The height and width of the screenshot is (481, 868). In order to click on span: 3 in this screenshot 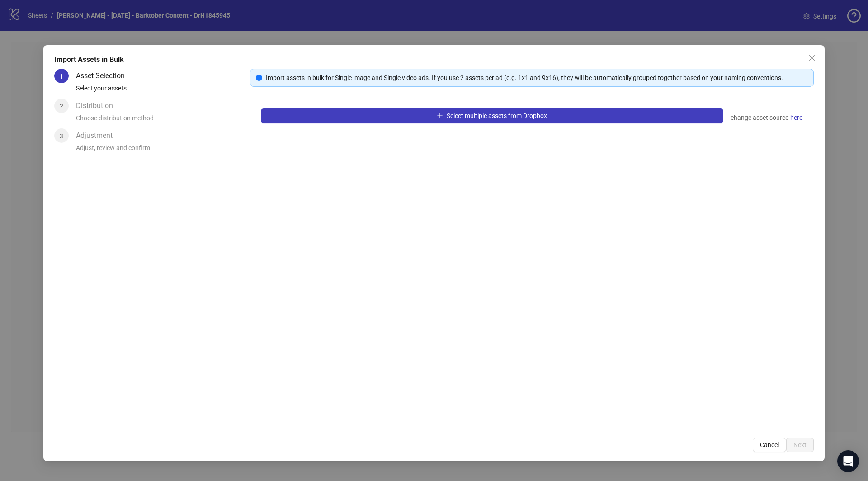, I will do `click(61, 136)`.